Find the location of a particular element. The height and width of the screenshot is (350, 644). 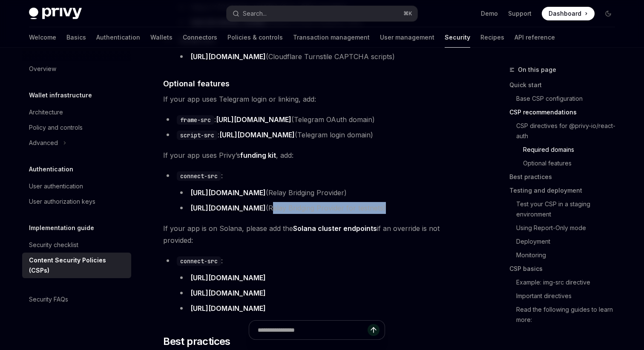

li: : (Telegram login domain) is located at coordinates (316, 135).